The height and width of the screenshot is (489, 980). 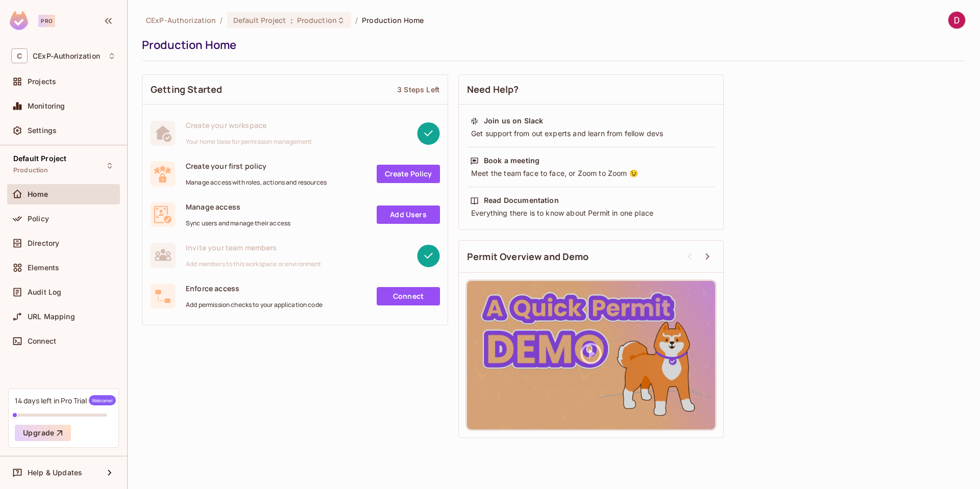 What do you see at coordinates (180, 20) in the screenshot?
I see `span: the active workspace` at bounding box center [180, 20].